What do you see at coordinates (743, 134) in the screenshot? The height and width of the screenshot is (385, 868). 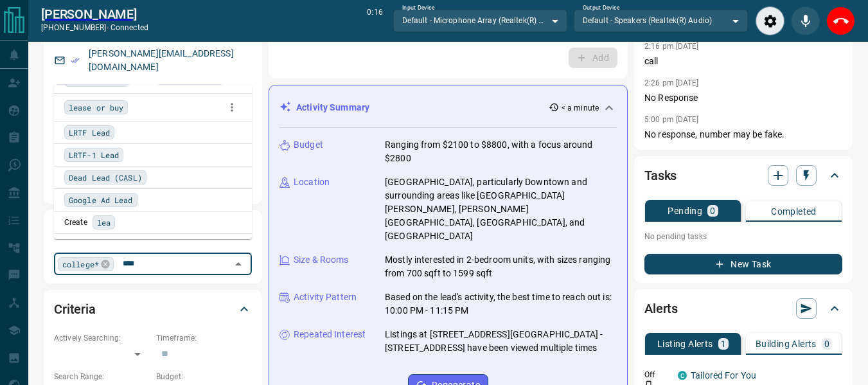 I see `p: No response, number may be fake.` at bounding box center [743, 134].